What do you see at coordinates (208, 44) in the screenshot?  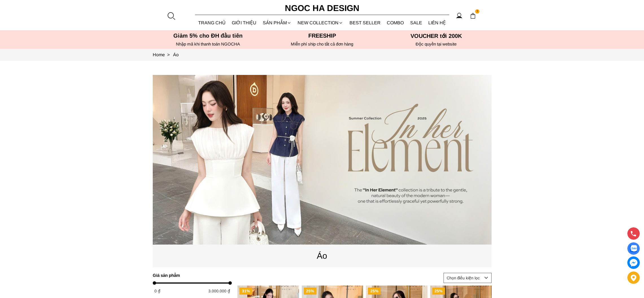 I see `font: Nhập mã khi thanh toán NGOCHA` at bounding box center [208, 44].